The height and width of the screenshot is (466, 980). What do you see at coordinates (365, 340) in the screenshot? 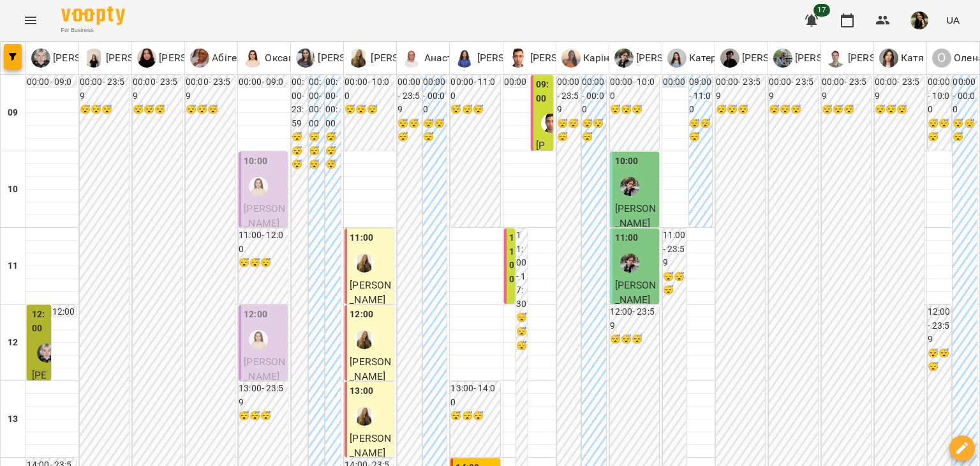
I see `div: Марина` at bounding box center [365, 340].